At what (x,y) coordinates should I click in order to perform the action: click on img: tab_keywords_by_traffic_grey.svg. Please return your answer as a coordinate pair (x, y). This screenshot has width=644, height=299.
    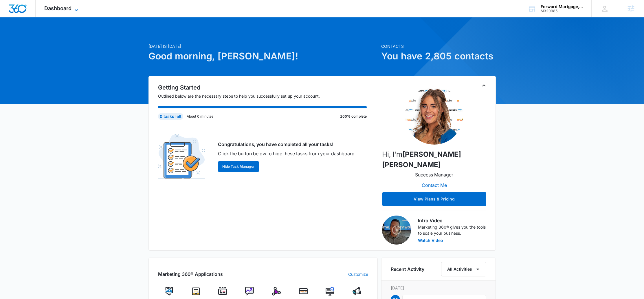
    Looking at the image, I should click on (60, 36).